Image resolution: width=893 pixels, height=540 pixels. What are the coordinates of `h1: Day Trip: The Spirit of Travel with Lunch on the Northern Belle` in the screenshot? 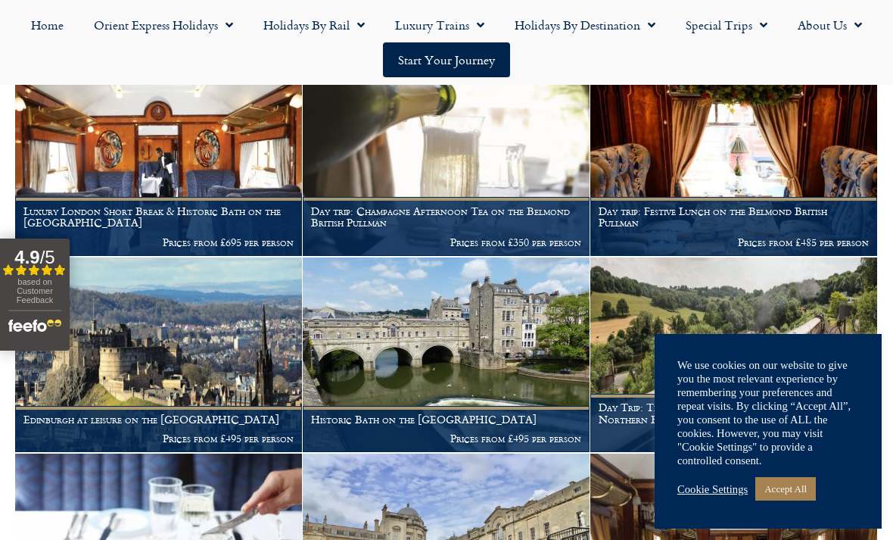 It's located at (734, 413).